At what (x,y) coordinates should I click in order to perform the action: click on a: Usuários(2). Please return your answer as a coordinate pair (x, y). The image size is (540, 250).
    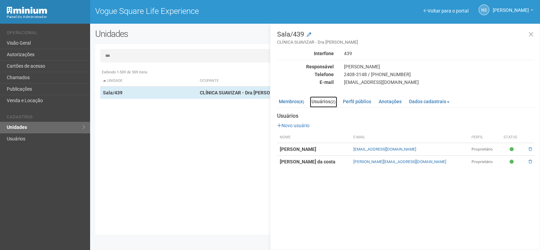
    Looking at the image, I should click on (323, 102).